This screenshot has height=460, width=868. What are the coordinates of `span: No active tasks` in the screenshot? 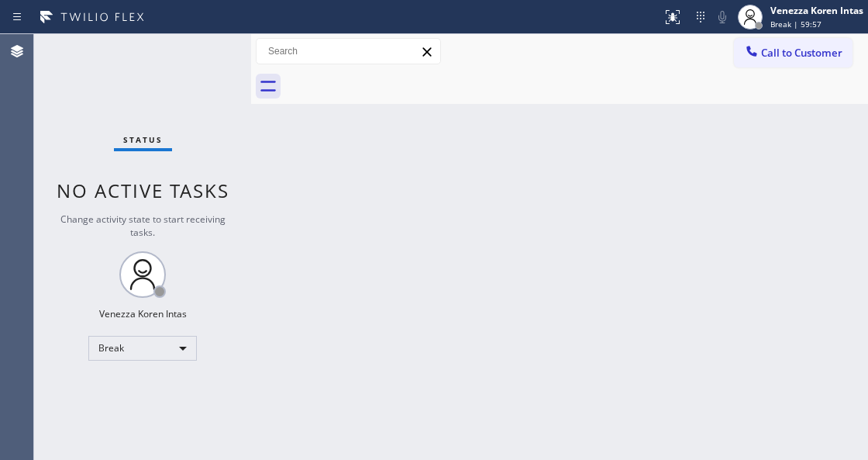 It's located at (142, 190).